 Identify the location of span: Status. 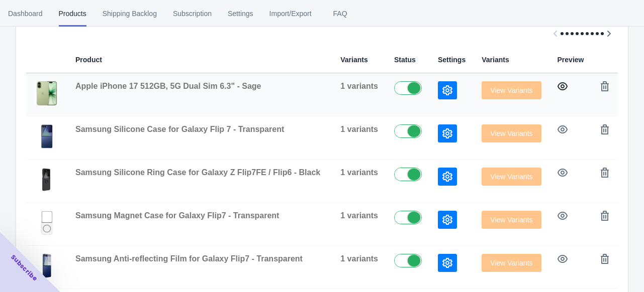
(405, 60).